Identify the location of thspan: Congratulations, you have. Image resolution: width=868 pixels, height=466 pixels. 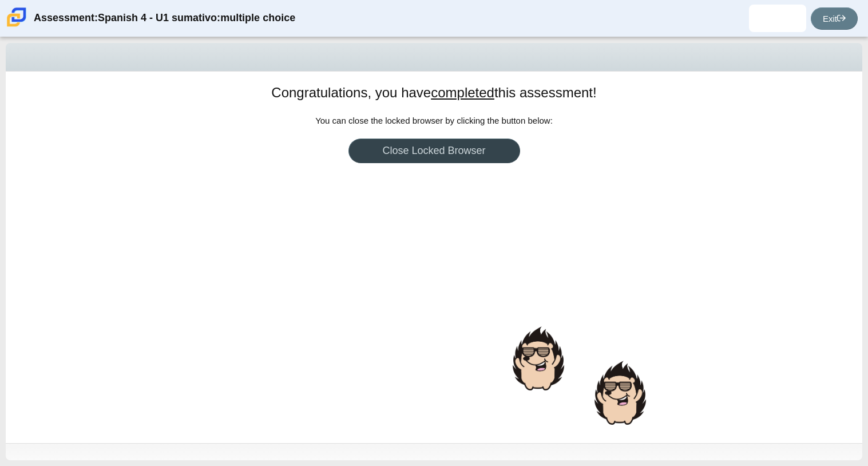
(351, 92).